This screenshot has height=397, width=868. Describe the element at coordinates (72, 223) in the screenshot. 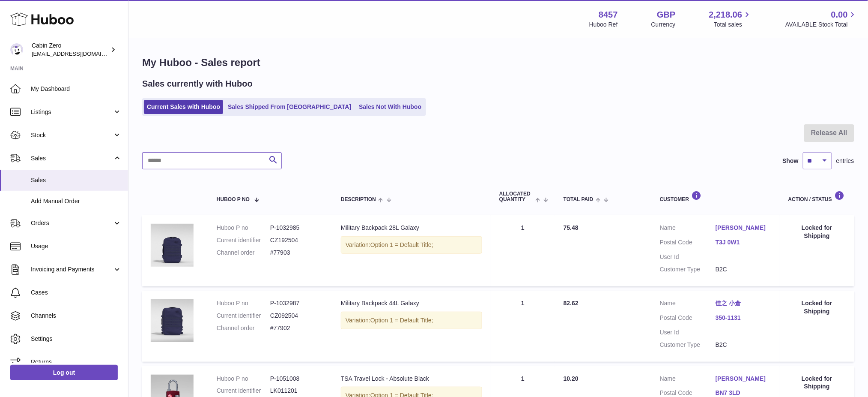

I see `span: Orders` at that location.